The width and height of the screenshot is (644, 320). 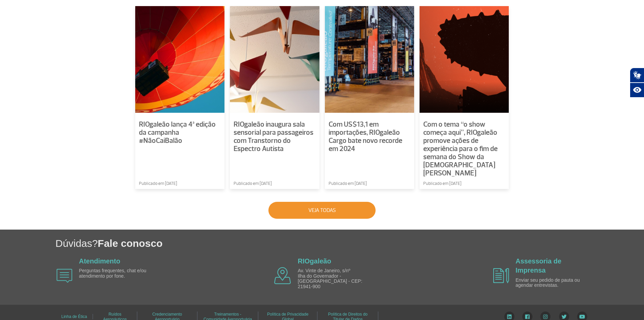 What do you see at coordinates (177, 132) in the screenshot?
I see `span: RIOgaleão lança 4ª edição da campanha #NãoCaiBalão` at bounding box center [177, 132].